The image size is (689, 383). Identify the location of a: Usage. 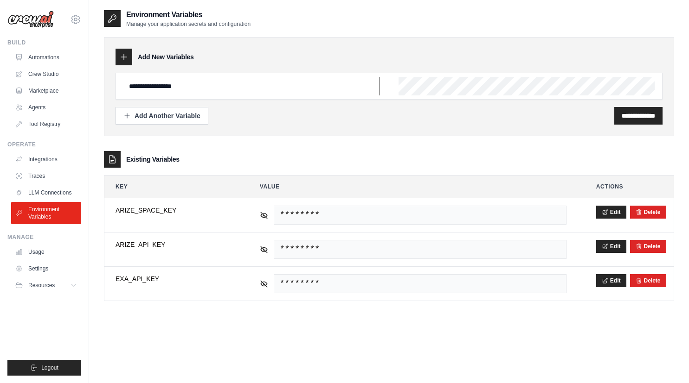
(46, 252).